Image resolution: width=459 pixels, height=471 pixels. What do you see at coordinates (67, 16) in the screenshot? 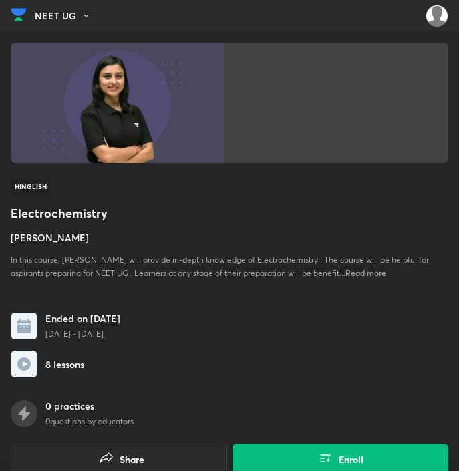
I see `button: NEET UG` at bounding box center [67, 16].